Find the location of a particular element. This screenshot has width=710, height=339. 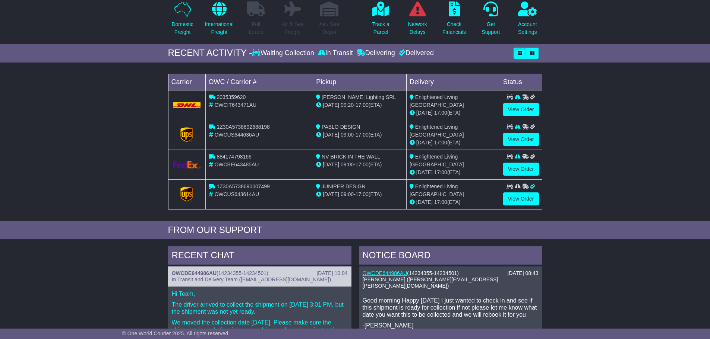

span: 1Z30A5738690007499 is located at coordinates (243, 187).